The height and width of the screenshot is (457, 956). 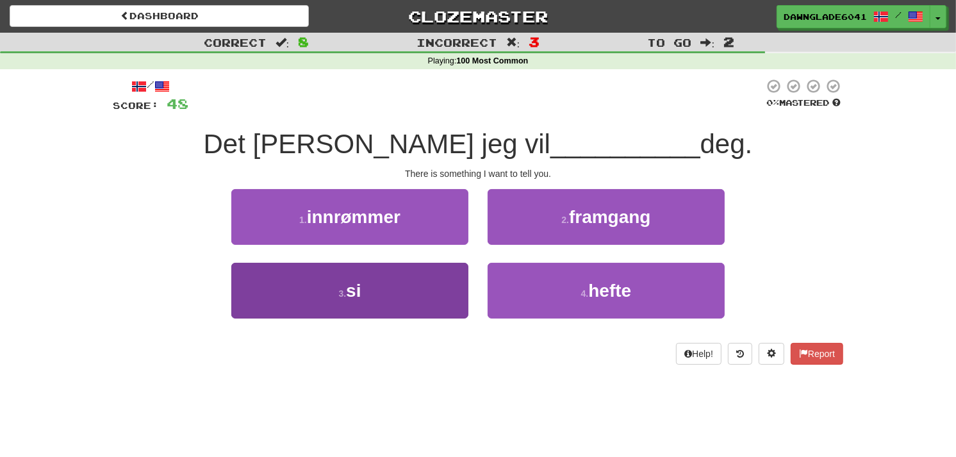 I want to click on span: 2, so click(x=728, y=42).